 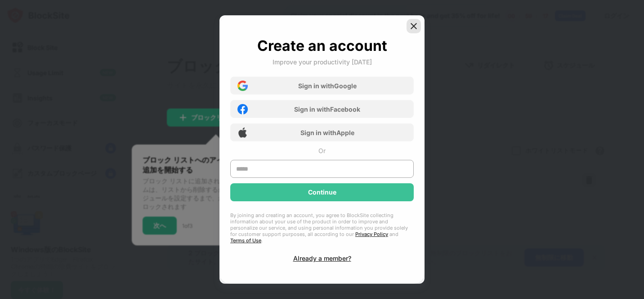 What do you see at coordinates (327, 85) in the screenshot?
I see `div: Sign in with Google` at bounding box center [327, 85].